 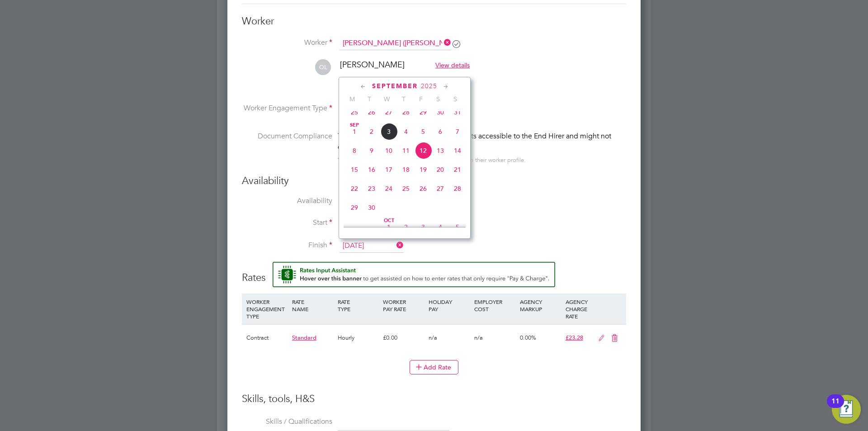 What do you see at coordinates (287, 246) in the screenshot?
I see `label: Finish` at bounding box center [287, 246].